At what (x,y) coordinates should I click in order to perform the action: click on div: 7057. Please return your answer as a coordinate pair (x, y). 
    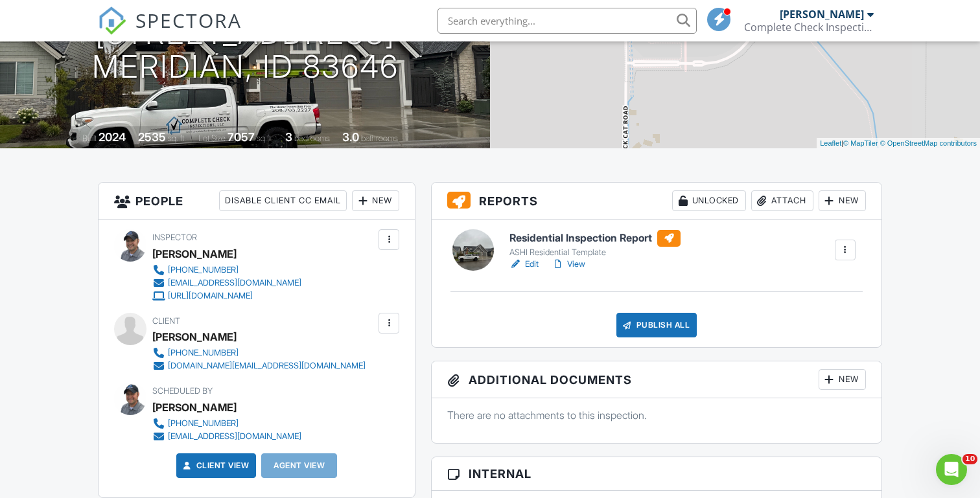
    Looking at the image, I should click on (241, 136).